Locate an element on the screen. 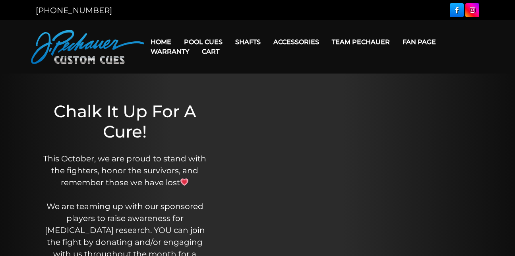 Image resolution: width=515 pixels, height=256 pixels. a: Pool Cues is located at coordinates (203, 42).